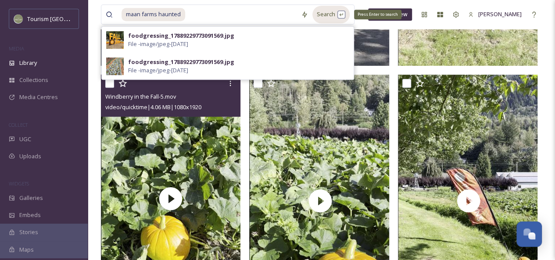 The image size is (555, 260). I want to click on div: Search, so click(331, 14).